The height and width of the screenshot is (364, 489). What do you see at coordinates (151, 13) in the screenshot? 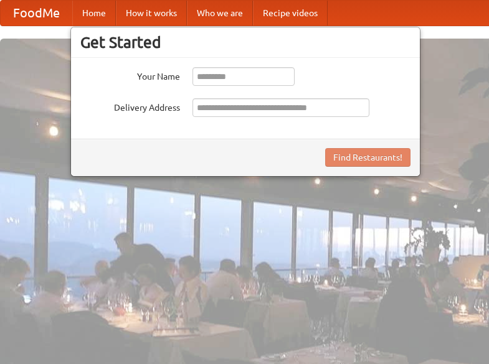
I see `a: How it works` at bounding box center [151, 13].